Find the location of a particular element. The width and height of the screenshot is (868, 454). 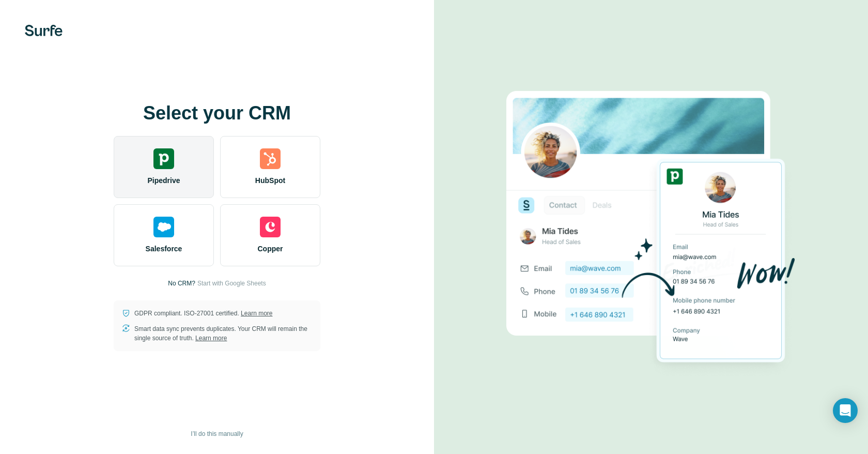

p: GDPR compliant. ISO-27001 certified. is located at coordinates (203, 313).